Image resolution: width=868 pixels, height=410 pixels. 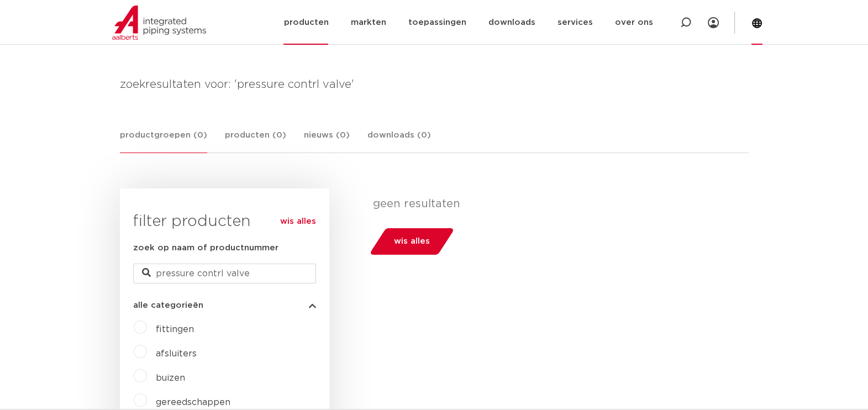 What do you see at coordinates (170, 378) in the screenshot?
I see `a: buizen` at bounding box center [170, 378].